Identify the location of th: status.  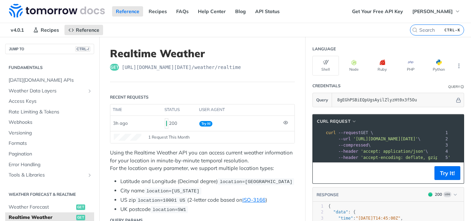
(179, 110).